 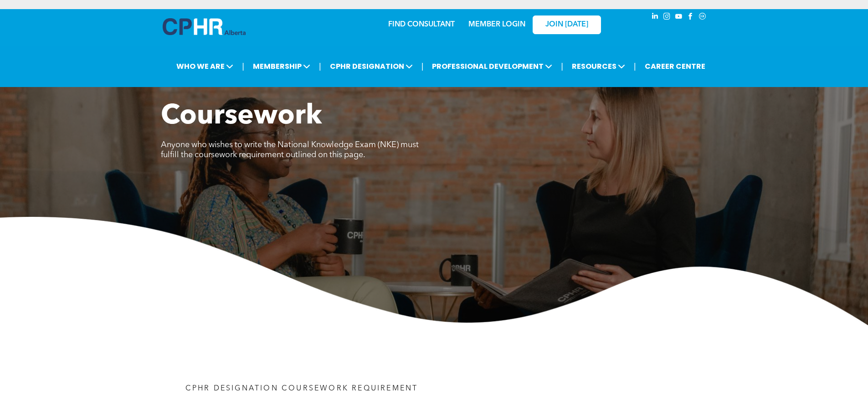 What do you see at coordinates (598, 66) in the screenshot?
I see `span: RESOURCES` at bounding box center [598, 66].